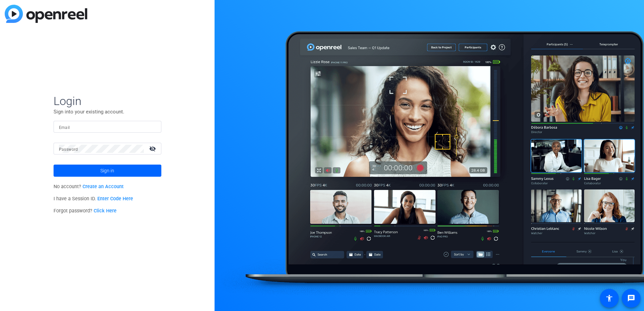  What do you see at coordinates (115, 199) in the screenshot?
I see `a: Enter Code Here` at bounding box center [115, 199].